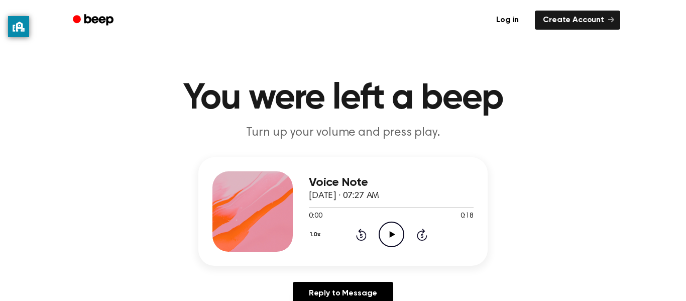 The height and width of the screenshot is (301, 686). What do you see at coordinates (343, 133) in the screenshot?
I see `p: Turn up your volume and press play.` at bounding box center [343, 133].